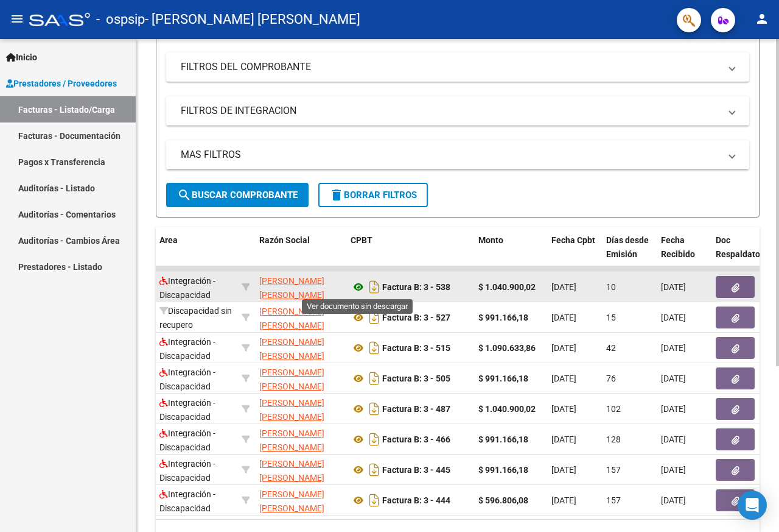  What do you see at coordinates (678, 247) in the screenshot?
I see `span: Fecha Recibido` at bounding box center [678, 247].